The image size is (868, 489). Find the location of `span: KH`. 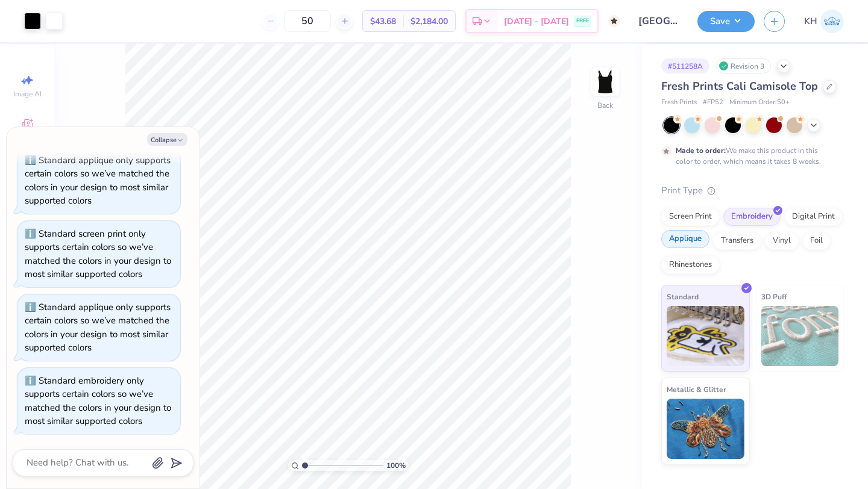

span: KH is located at coordinates (811, 21).